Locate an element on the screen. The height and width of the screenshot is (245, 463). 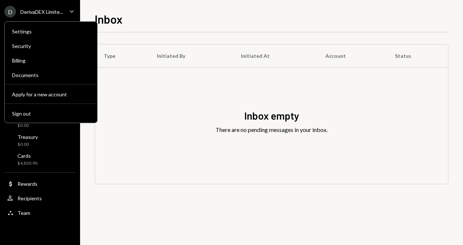
div: D is located at coordinates (10, 12).